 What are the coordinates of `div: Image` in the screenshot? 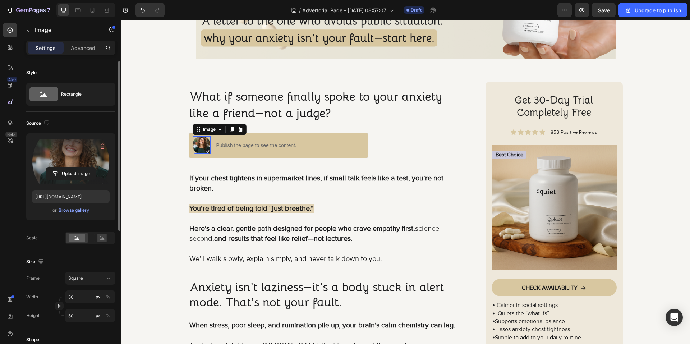 It's located at (88, 109).